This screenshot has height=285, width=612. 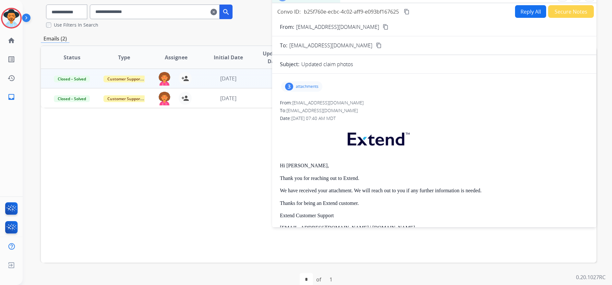 What do you see at coordinates (124, 57) in the screenshot?
I see `span: Type` at bounding box center [124, 57].